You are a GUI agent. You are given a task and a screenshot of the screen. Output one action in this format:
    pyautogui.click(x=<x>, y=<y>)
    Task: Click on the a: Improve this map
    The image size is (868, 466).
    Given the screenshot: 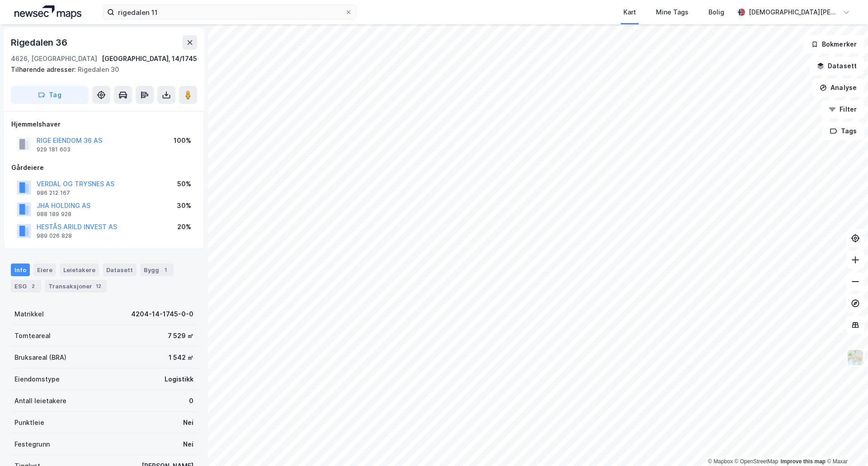 What is the action you would take?
    pyautogui.click(x=803, y=462)
    